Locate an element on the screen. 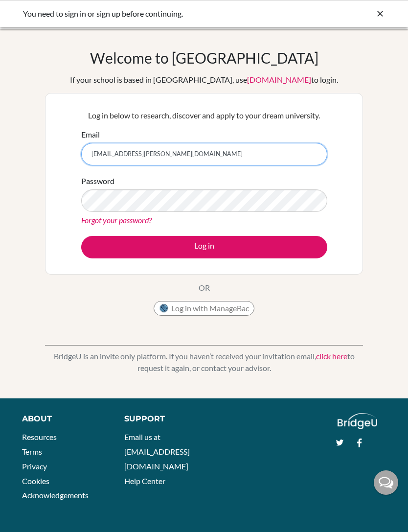 The height and width of the screenshot is (532, 408). a: Resources is located at coordinates (39, 436).